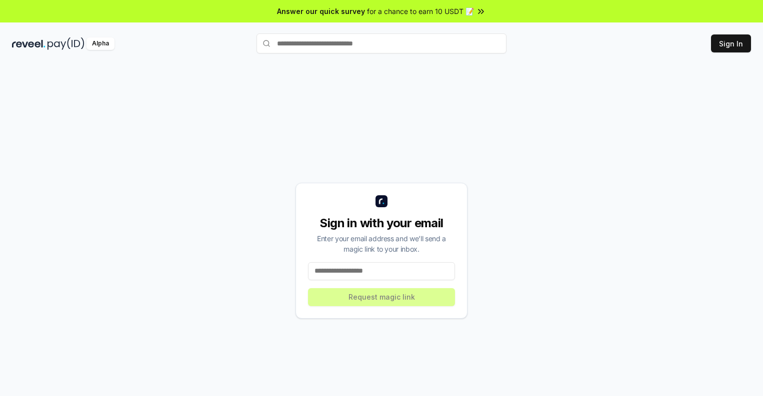 The image size is (763, 396). I want to click on span: for a chance to earn 10 USDT 📝, so click(420, 11).